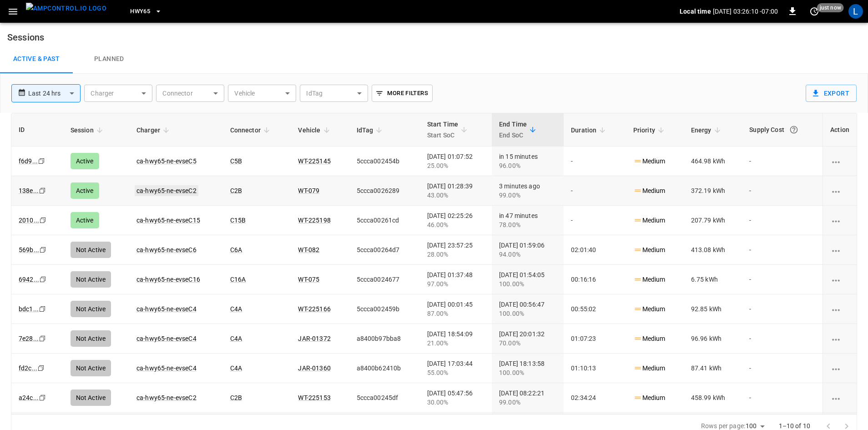  What do you see at coordinates (528, 225) in the screenshot?
I see `div: 78.00%` at bounding box center [528, 225].